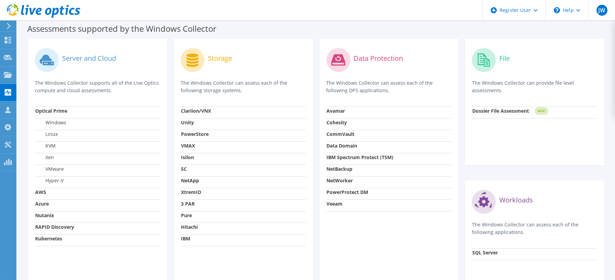 This screenshot has width=615, height=280. I want to click on tspan: NEW!, so click(542, 111).